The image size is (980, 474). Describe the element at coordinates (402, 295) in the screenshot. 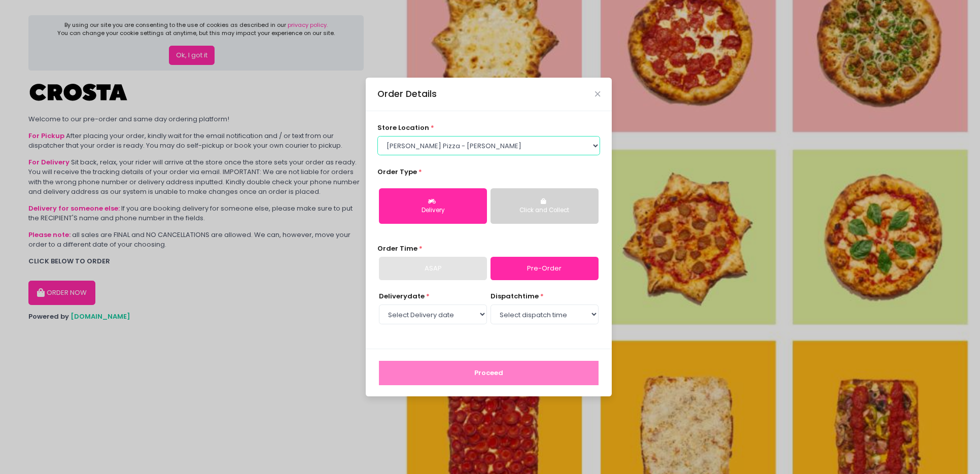

I see `span: Delivery date` at that location.